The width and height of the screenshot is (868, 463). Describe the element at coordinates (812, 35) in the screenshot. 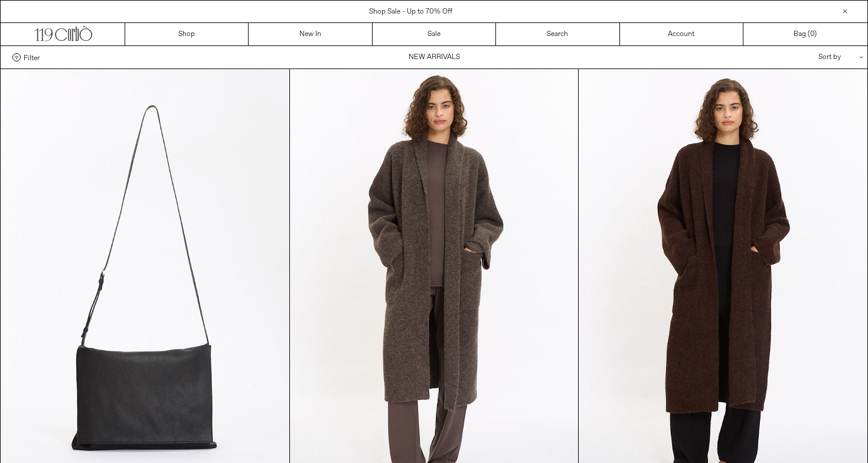

I see `span: 0` at that location.